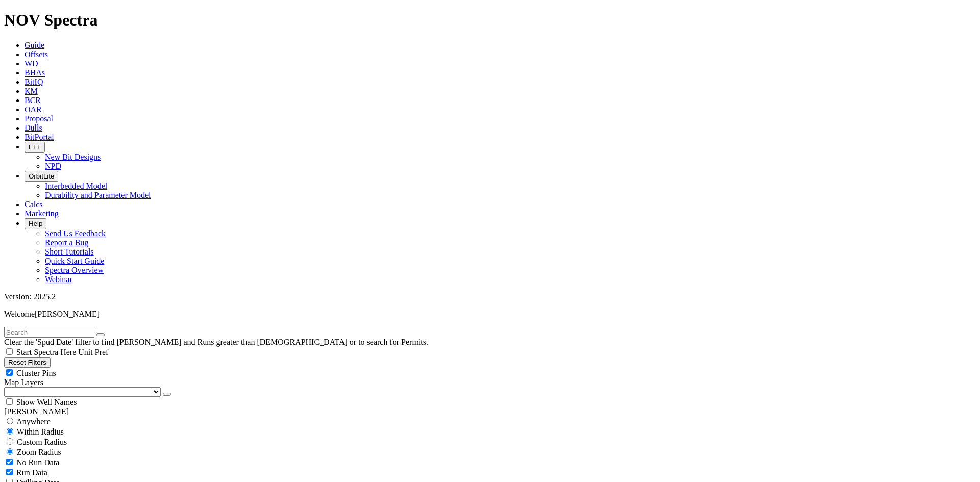  What do you see at coordinates (34, 147) in the screenshot?
I see `span: FTT` at bounding box center [34, 147].